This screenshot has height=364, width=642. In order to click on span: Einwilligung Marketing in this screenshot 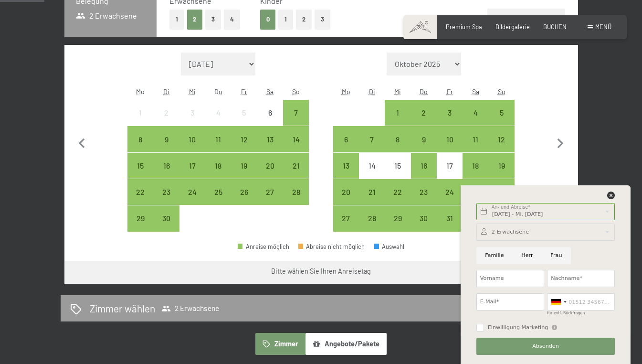, I will do `click(518, 327)`.